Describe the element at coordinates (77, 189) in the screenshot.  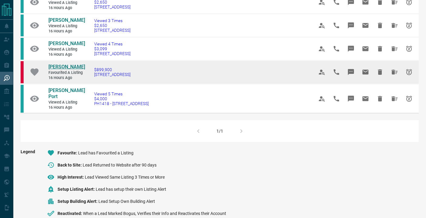
I see `span: Setup Listing Alert` at that location.